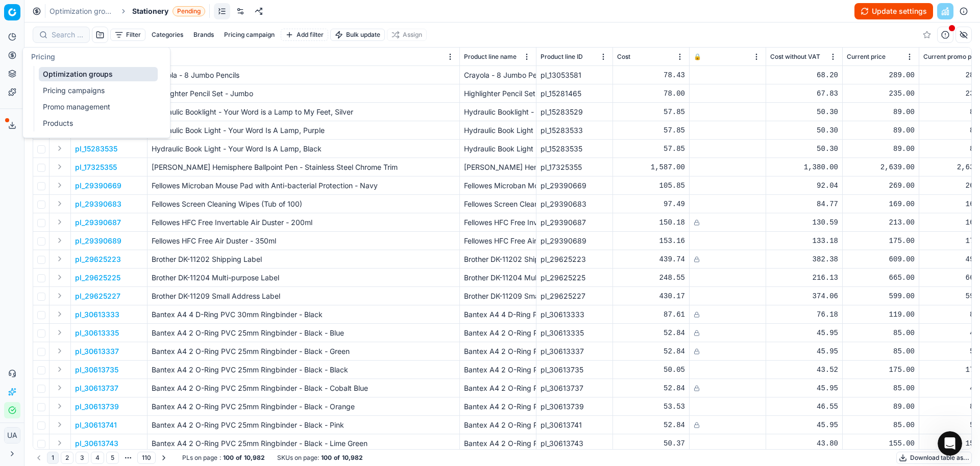 This screenshot has height=466, width=980. I want to click on a: Pricing campaigns, so click(98, 91).